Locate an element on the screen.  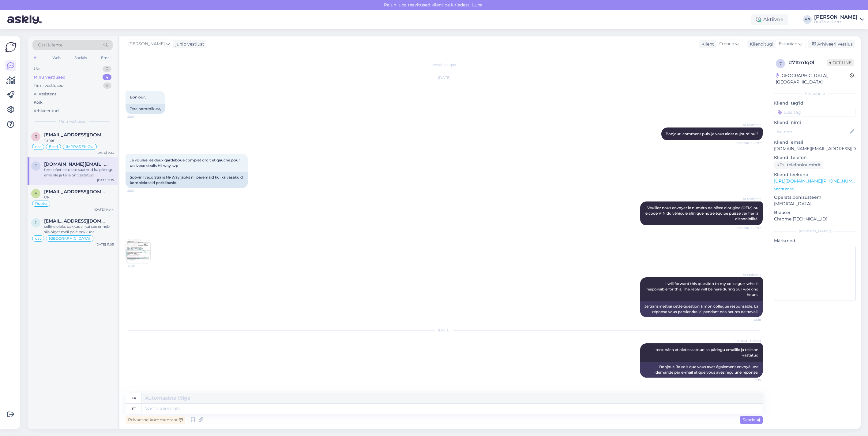
div: Web is located at coordinates (56, 58).